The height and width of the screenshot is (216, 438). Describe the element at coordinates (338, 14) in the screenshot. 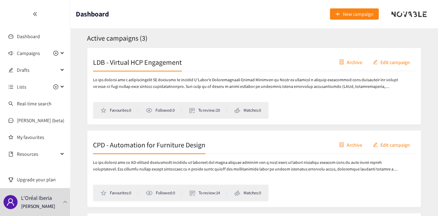

I see `span: plus` at that location.